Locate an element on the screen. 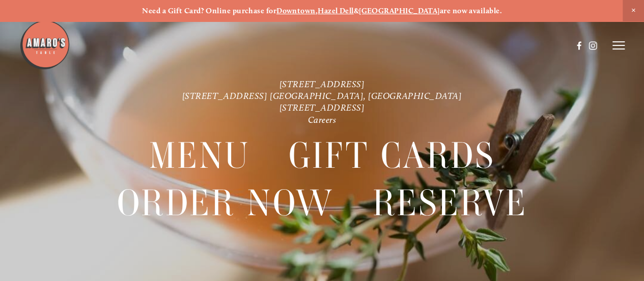 This screenshot has width=644, height=281. span: Reserve is located at coordinates (450, 203).